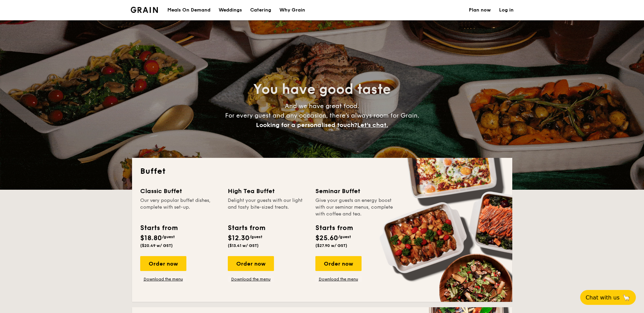  I want to click on span: ($20.49 w/ GST), so click(157, 246).